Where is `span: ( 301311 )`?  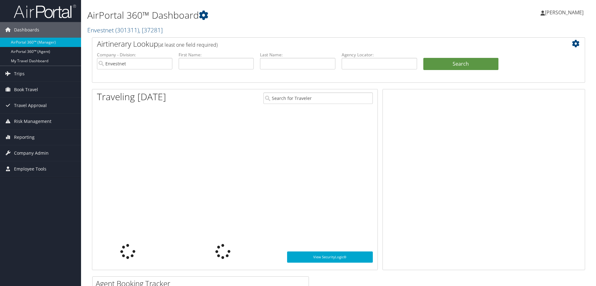
span: ( 301311 ) is located at coordinates (127, 30).